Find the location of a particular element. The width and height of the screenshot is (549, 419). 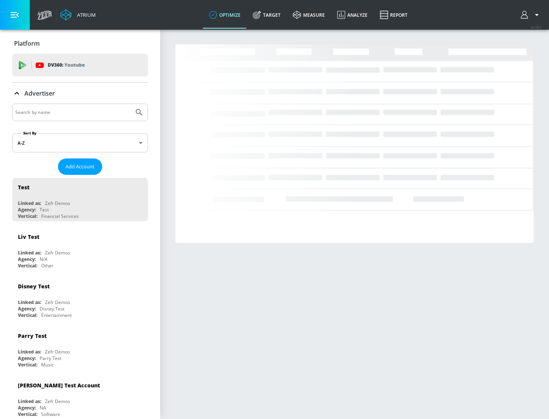

a: Analyze is located at coordinates (352, 15).